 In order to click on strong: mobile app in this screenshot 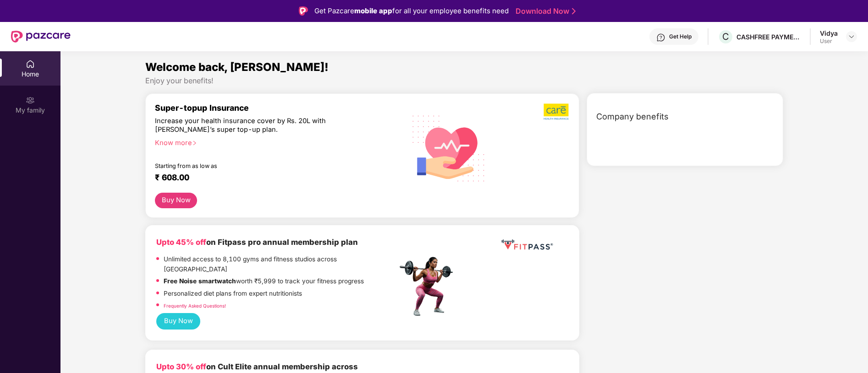, I will do `click(373, 10)`.